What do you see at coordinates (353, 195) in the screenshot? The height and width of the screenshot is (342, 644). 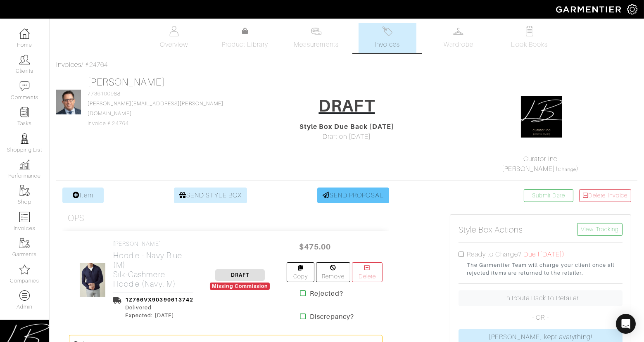 I see `a: SEND PROPOSAL` at bounding box center [353, 195].